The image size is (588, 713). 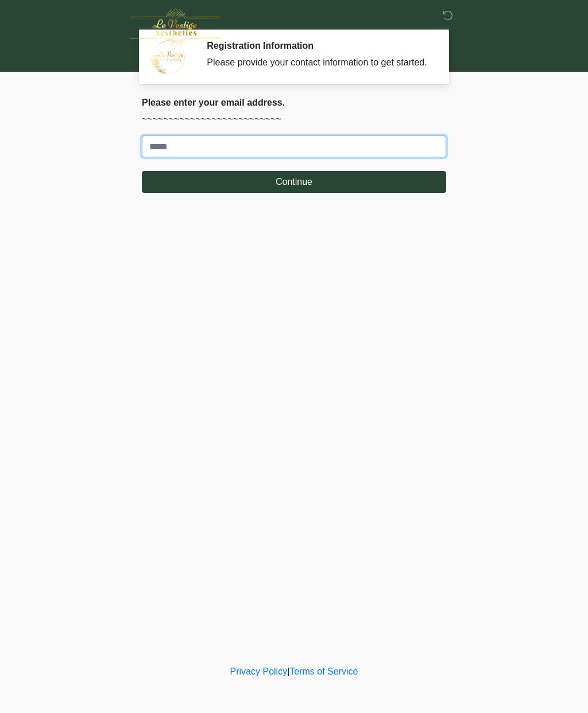 I want to click on a: Terms of Service, so click(x=323, y=672).